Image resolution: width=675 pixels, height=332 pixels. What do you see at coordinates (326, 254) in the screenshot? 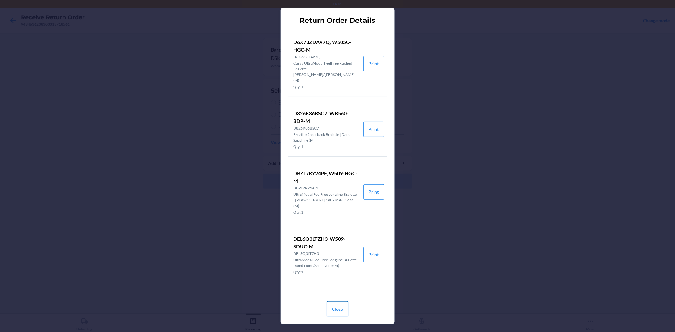
I see `p: DEL6Q3LTZH3` at bounding box center [326, 254].